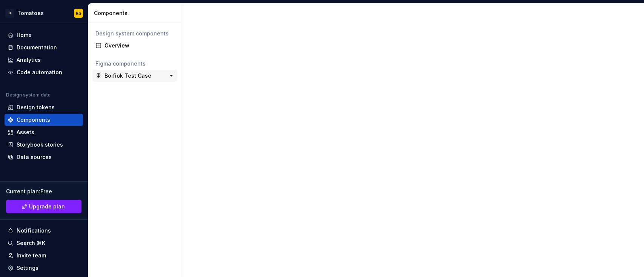 The width and height of the screenshot is (644, 277). I want to click on div: Home, so click(24, 35).